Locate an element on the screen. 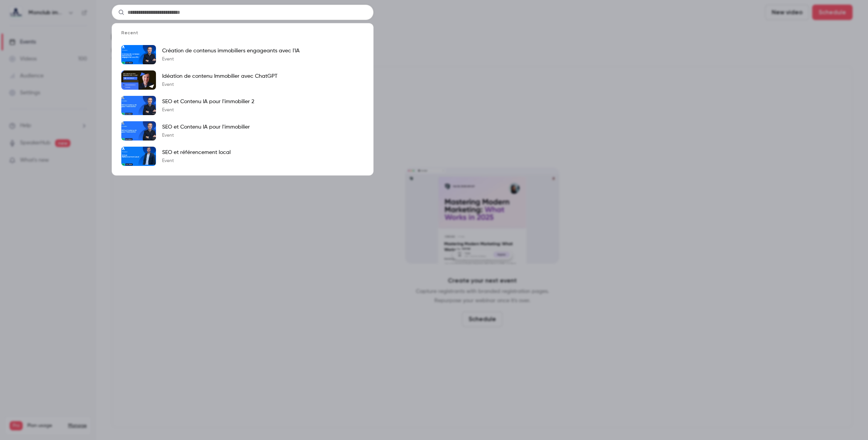 This screenshot has height=440, width=868. img: SEO et Contenu IA pour l'immobilier is located at coordinates (139, 131).